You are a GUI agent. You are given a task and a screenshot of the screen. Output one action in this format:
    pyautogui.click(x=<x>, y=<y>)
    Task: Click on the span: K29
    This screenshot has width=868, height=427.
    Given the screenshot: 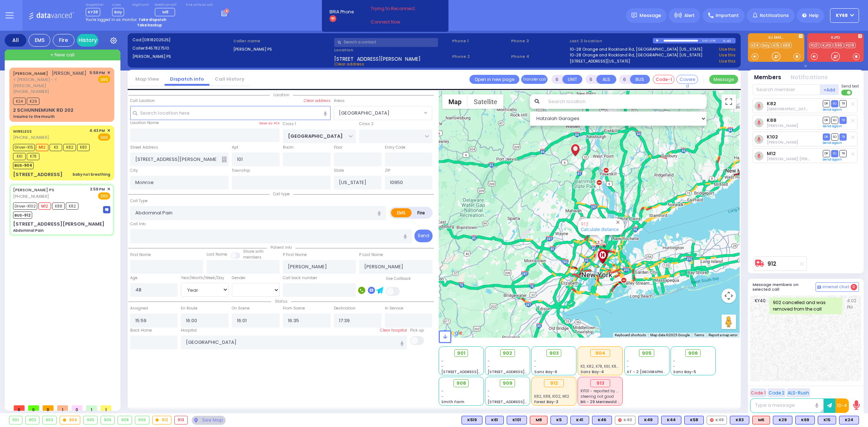 What is the action you would take?
    pyautogui.click(x=33, y=102)
    